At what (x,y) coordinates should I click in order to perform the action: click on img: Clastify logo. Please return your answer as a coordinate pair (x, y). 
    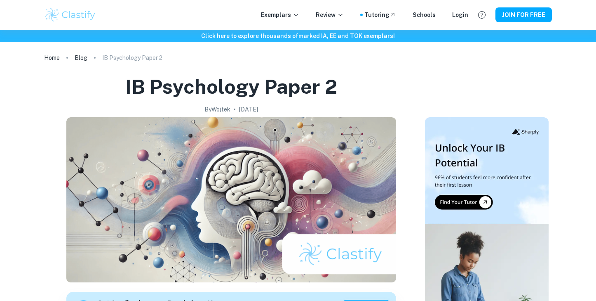
    Looking at the image, I should click on (70, 15).